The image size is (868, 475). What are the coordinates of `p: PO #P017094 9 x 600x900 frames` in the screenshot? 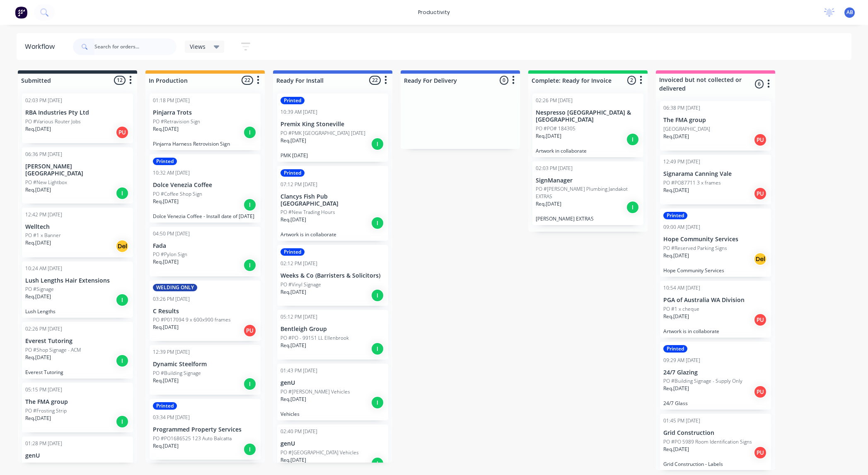 It's located at (192, 320).